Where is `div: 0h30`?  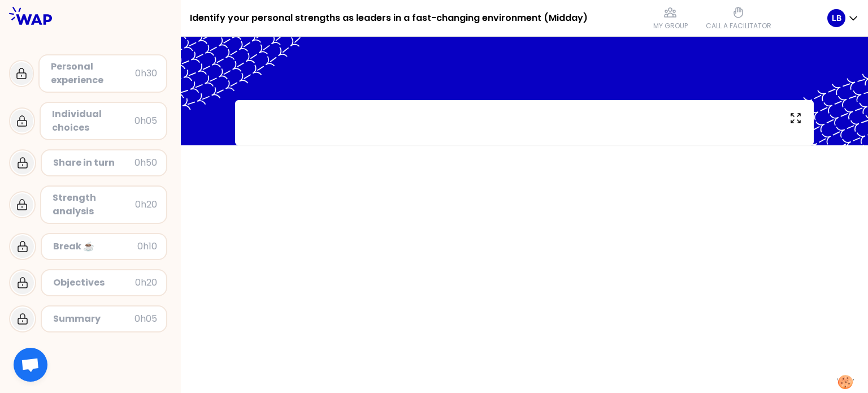
div: 0h30 is located at coordinates (146, 74).